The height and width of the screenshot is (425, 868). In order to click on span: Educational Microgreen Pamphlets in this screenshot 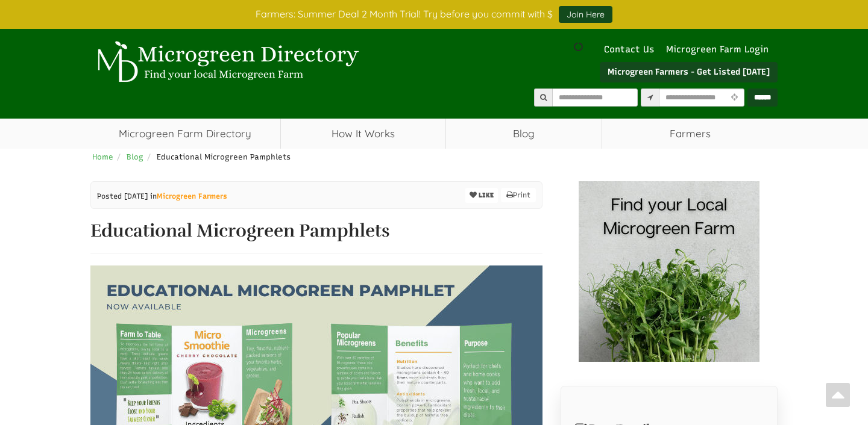, I will do `click(224, 156)`.